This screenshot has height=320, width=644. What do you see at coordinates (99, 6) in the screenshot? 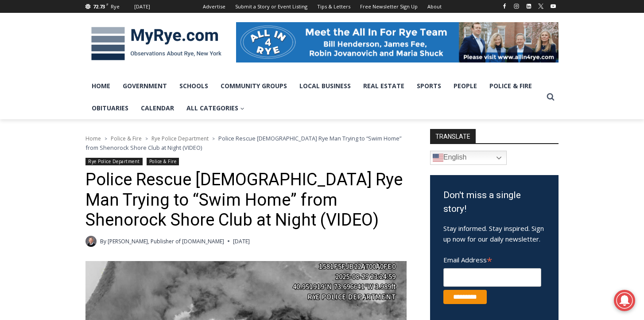
I see `span: 72.73` at bounding box center [99, 6].